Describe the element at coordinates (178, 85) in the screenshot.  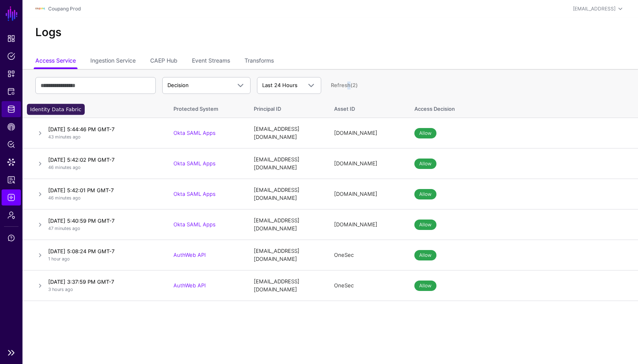
I see `span: Decision` at that location.